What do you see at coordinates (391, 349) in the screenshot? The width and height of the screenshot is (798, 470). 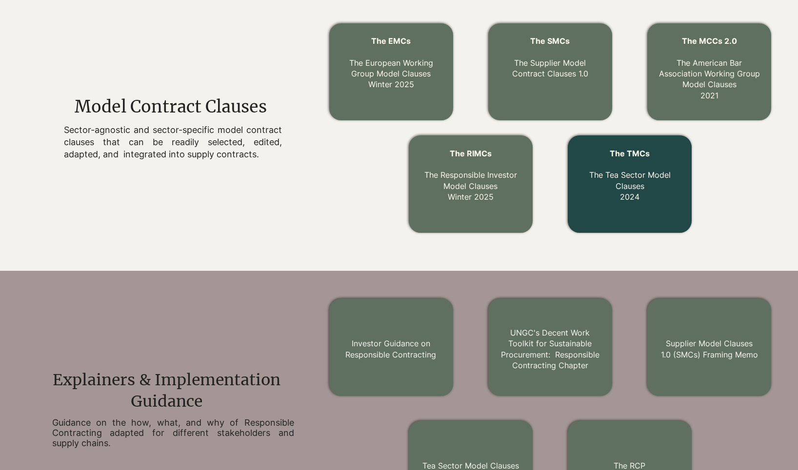 I see `a: Investor Guidance on Responsible Contracting` at bounding box center [391, 349].